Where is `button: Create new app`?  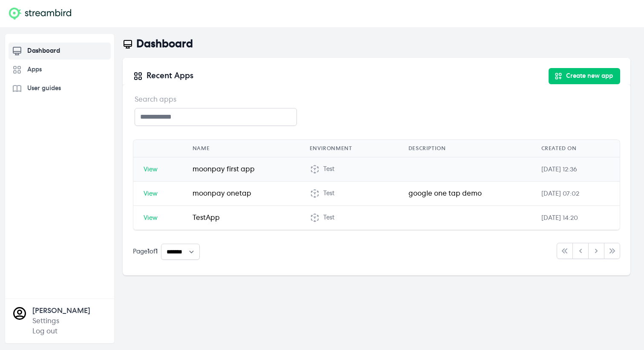 button: Create new app is located at coordinates (584, 76).